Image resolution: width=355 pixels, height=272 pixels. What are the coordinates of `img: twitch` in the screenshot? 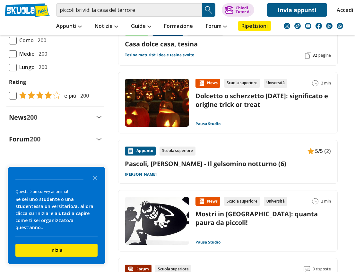 It's located at (329, 26).